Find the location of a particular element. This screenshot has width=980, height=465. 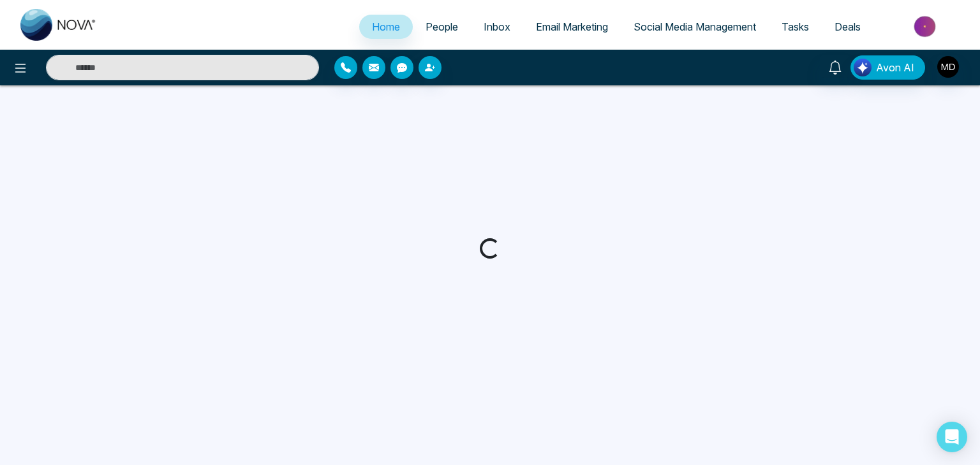

span: Deals is located at coordinates (847, 27).